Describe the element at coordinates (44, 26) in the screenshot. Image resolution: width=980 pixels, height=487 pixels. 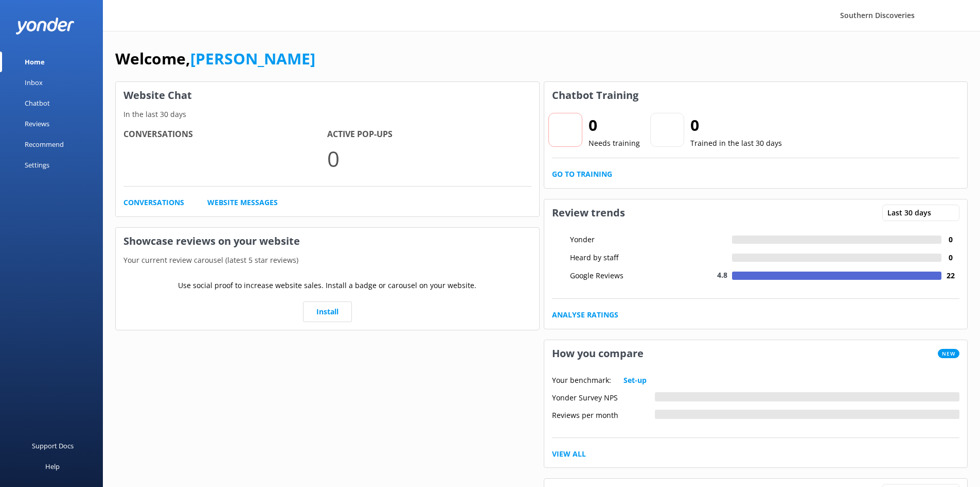
I see `img: yonder-white-logo.png` at that location.